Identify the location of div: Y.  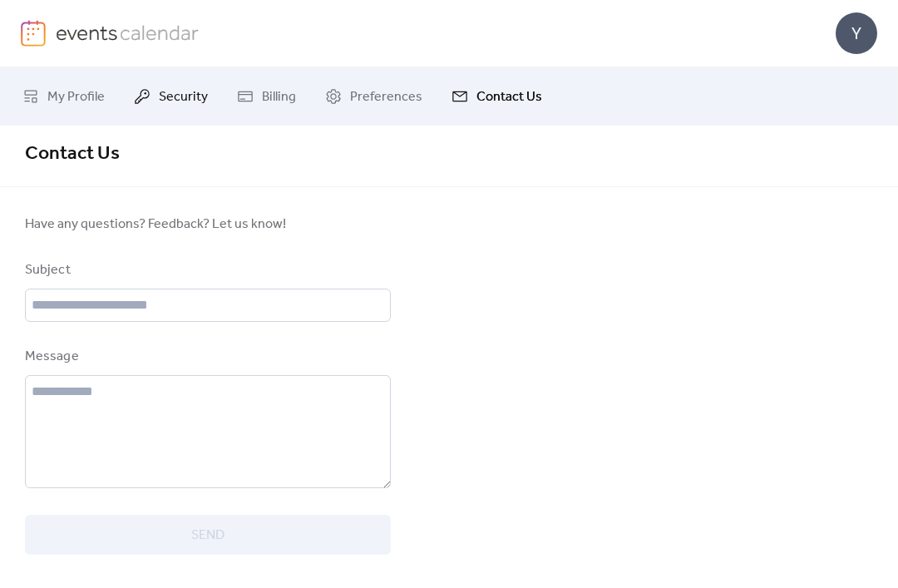
(857, 33).